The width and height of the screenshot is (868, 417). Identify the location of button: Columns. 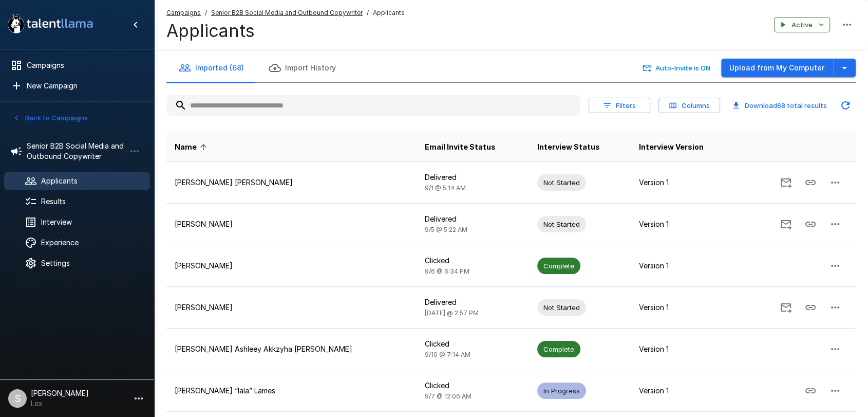
(690, 105).